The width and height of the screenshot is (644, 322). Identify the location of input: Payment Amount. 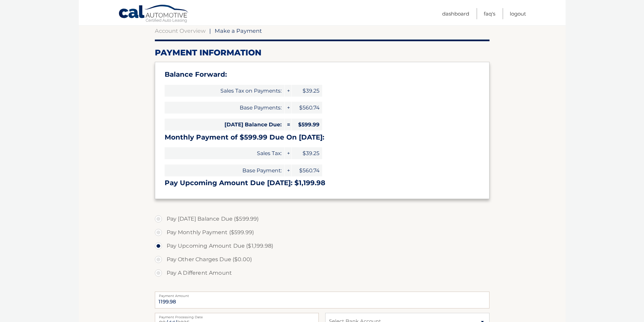
(322, 300).